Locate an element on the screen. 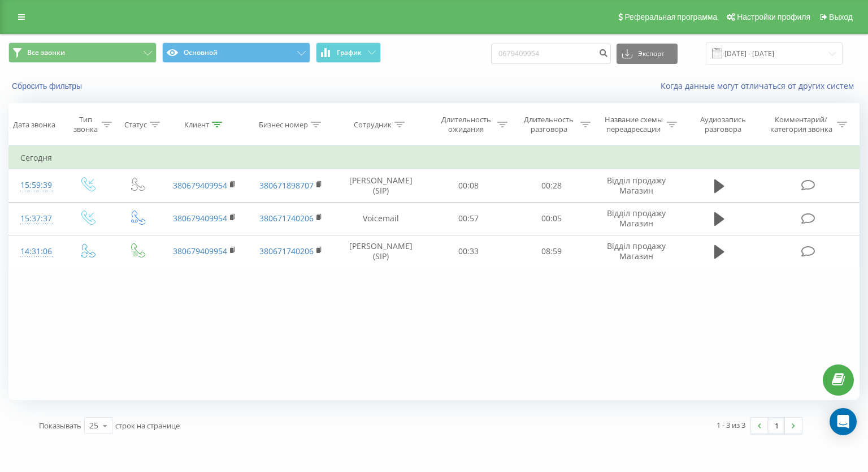 This screenshot has height=472, width=868. button: График is located at coordinates (348, 52).